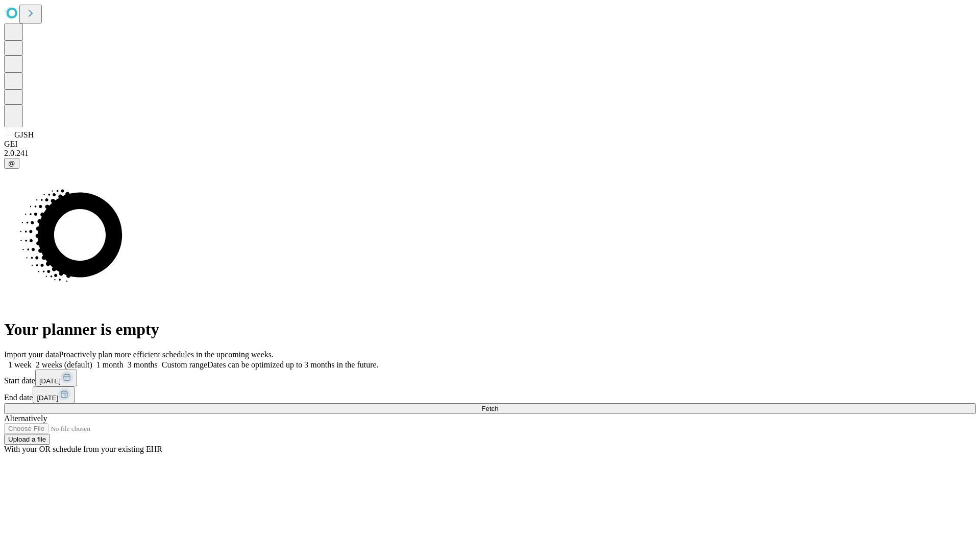 The height and width of the screenshot is (552, 980). What do you see at coordinates (32, 354) in the screenshot?
I see `span: Import your data` at bounding box center [32, 354].